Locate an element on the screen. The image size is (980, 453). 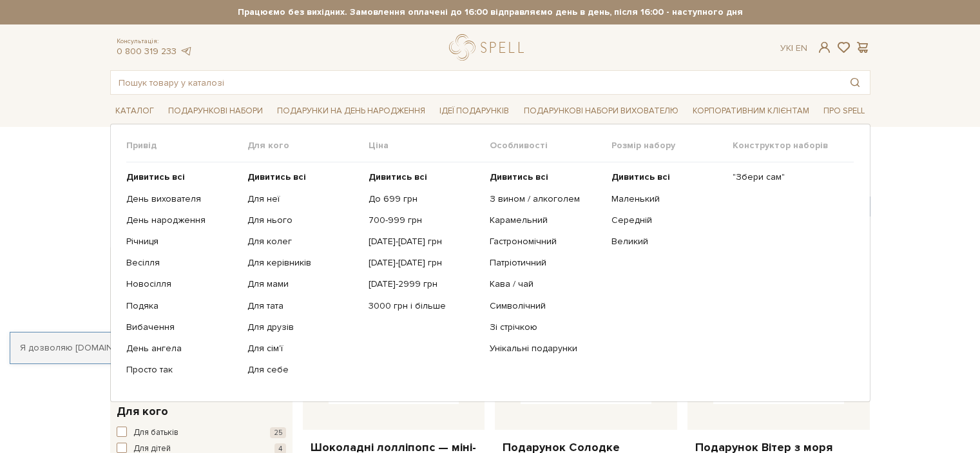
a: logo is located at coordinates (489, 47).